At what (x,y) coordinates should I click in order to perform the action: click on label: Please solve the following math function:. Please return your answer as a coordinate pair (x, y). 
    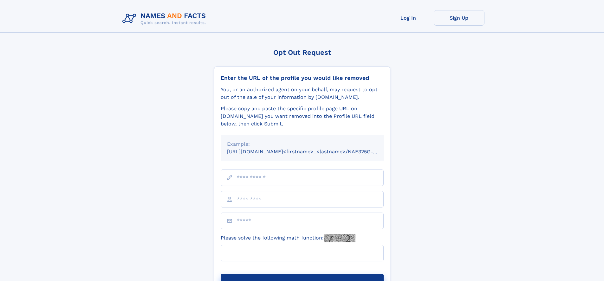
    Looking at the image, I should click on (288, 238).